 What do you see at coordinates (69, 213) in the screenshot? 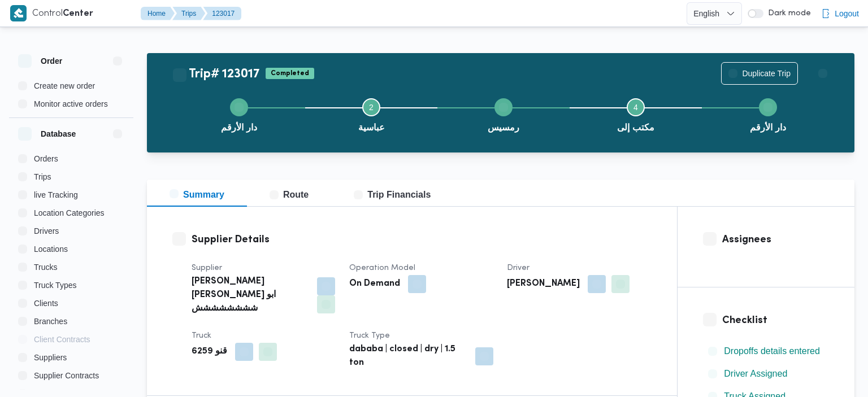
I see `span: Location Categories` at bounding box center [69, 213].